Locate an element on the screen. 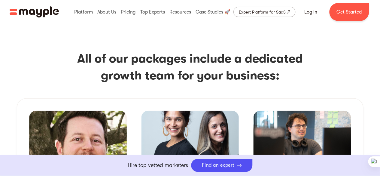 This screenshot has width=380, height=176. div: About Us is located at coordinates (107, 12).